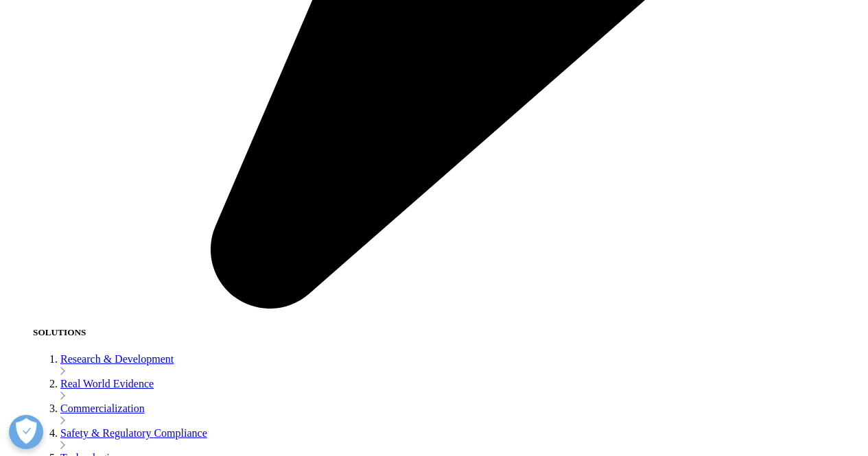  What do you see at coordinates (134, 432) in the screenshot?
I see `a: Safety & Regulatory Compliance` at bounding box center [134, 432].